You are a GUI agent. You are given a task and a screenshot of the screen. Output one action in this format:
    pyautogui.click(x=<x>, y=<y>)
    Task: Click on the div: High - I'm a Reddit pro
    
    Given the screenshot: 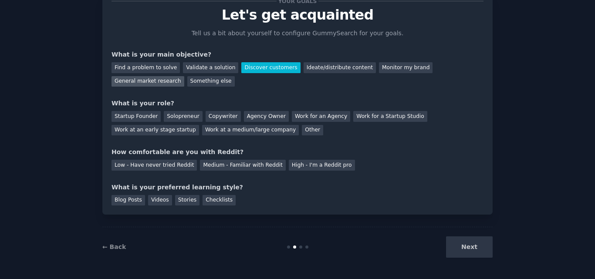 What is the action you would take?
    pyautogui.click(x=322, y=165)
    